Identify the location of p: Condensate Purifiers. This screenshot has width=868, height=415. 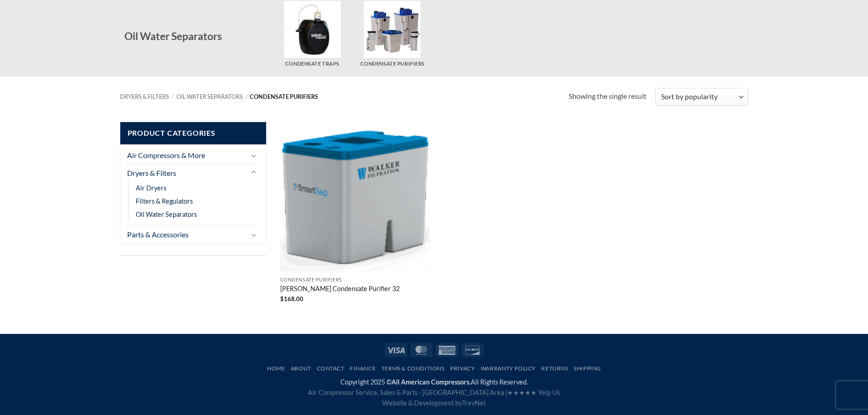
(356, 279).